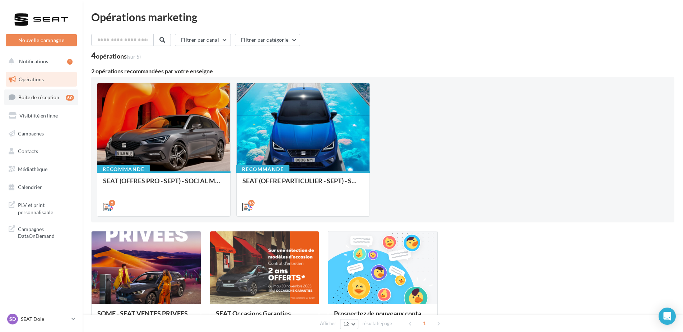  Describe the element at coordinates (424, 323) in the screenshot. I see `span: 1` at that location.